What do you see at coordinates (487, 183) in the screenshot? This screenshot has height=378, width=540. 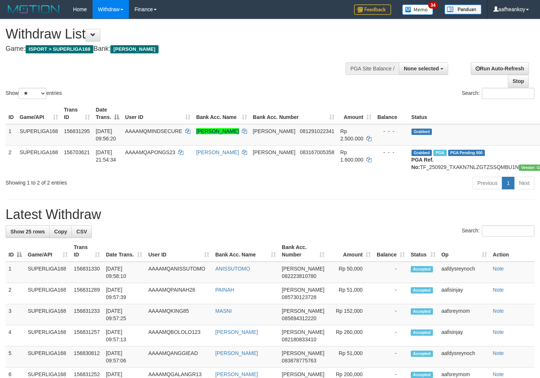 I see `a: Previous` at bounding box center [487, 183].